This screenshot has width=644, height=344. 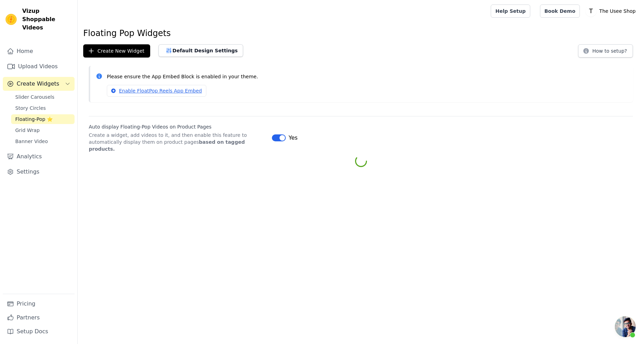 I want to click on button: Create Widgets, so click(x=38, y=84).